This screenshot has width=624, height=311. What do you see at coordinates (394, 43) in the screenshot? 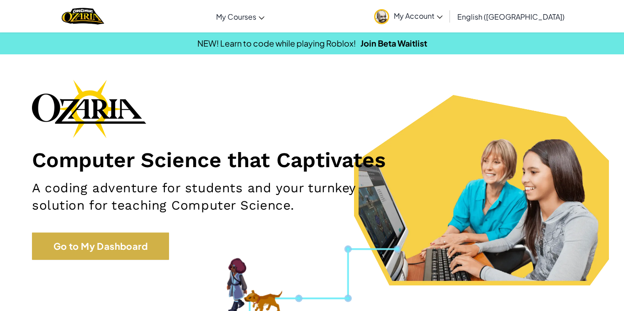
I see `a: Join Beta Waitlist` at bounding box center [394, 43].